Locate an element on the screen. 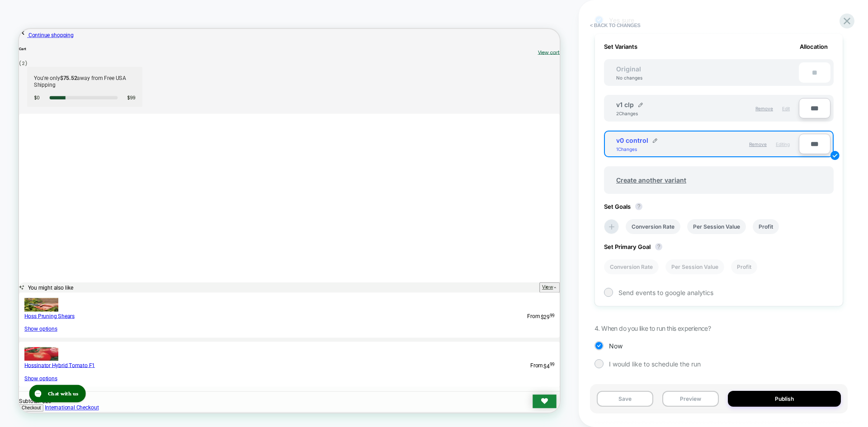 The height and width of the screenshot is (427, 868). span: $29 is located at coordinates (704, 383).